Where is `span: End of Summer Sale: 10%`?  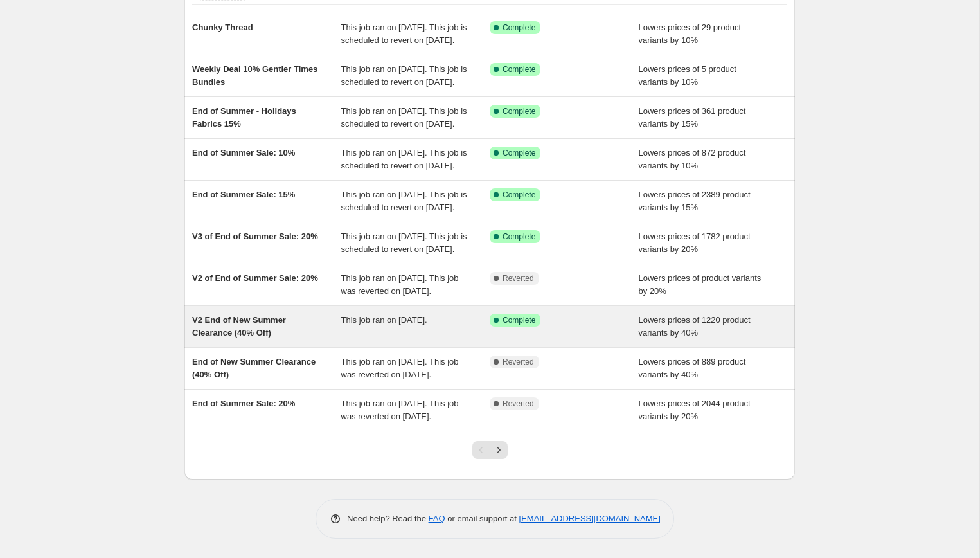 span: End of Summer Sale: 10% is located at coordinates (243, 152).